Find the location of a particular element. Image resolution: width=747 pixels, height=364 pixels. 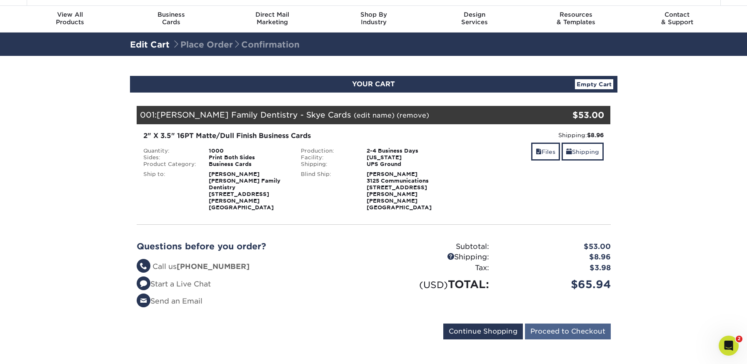

div: Product Category: is located at coordinates (170, 164).